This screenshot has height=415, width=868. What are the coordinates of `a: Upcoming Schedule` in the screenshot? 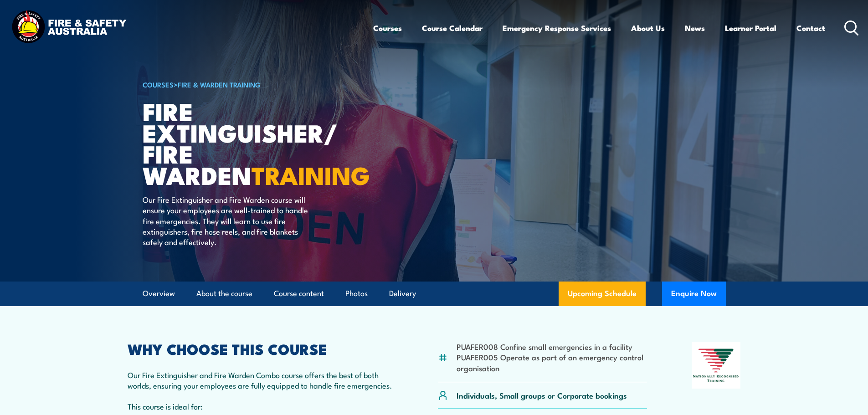 It's located at (602, 294).